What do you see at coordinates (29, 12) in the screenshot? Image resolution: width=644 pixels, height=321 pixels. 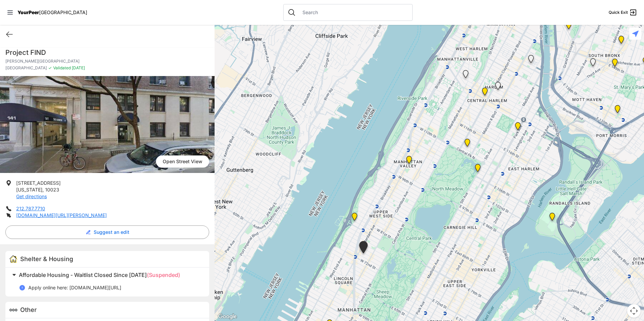 I see `span: YourPeer` at bounding box center [29, 12].